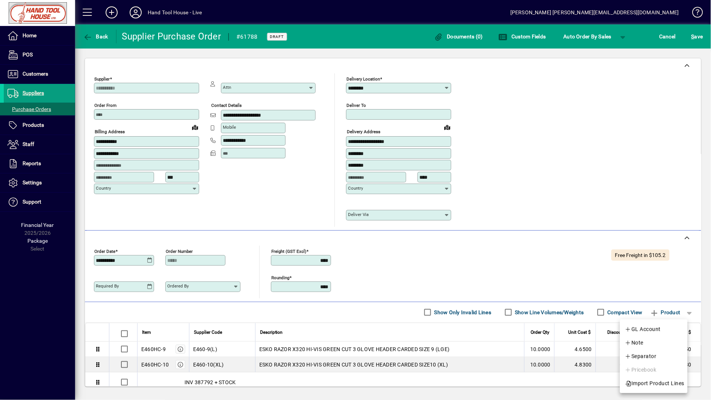 This screenshot has height=400, width=711. Describe the element at coordinates (654, 342) in the screenshot. I see `button: Note` at that location.